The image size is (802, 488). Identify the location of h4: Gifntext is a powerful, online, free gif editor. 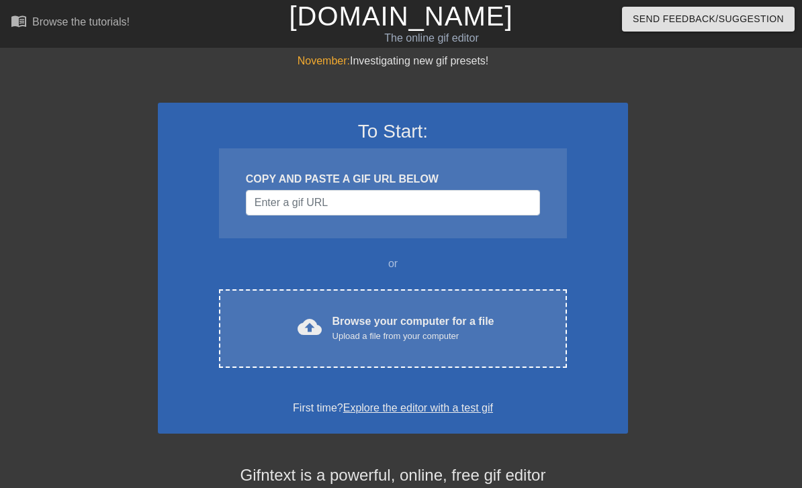
(393, 476).